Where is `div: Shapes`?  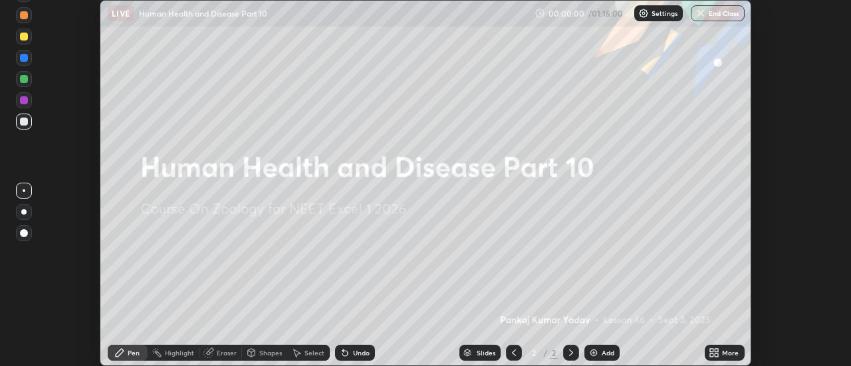 div: Shapes is located at coordinates (271, 353).